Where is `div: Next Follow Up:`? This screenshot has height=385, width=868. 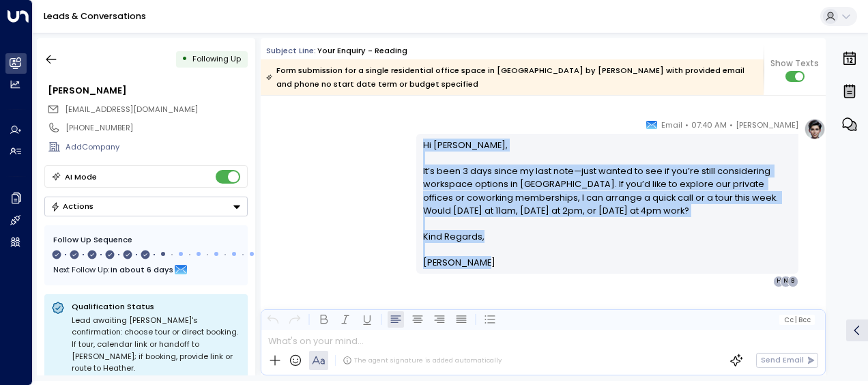
div: Next Follow Up: is located at coordinates (146, 270).